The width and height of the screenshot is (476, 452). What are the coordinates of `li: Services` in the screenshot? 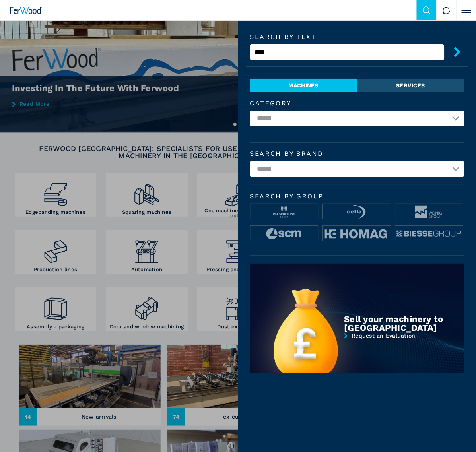 It's located at (410, 85).